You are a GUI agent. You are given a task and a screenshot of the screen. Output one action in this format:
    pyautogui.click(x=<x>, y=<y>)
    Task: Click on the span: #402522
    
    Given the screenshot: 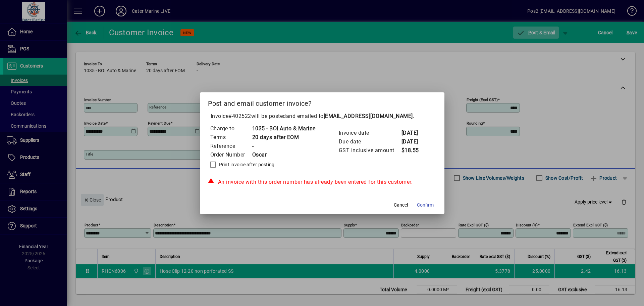 What is the action you would take?
    pyautogui.click(x=240, y=116)
    